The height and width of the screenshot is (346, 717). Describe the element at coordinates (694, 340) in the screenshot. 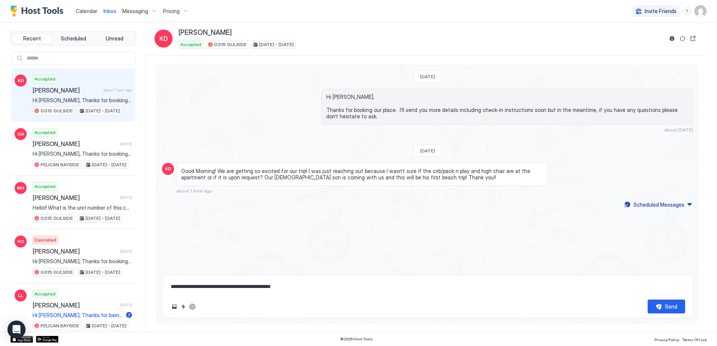

I see `span: Terms Of Use` at that location.